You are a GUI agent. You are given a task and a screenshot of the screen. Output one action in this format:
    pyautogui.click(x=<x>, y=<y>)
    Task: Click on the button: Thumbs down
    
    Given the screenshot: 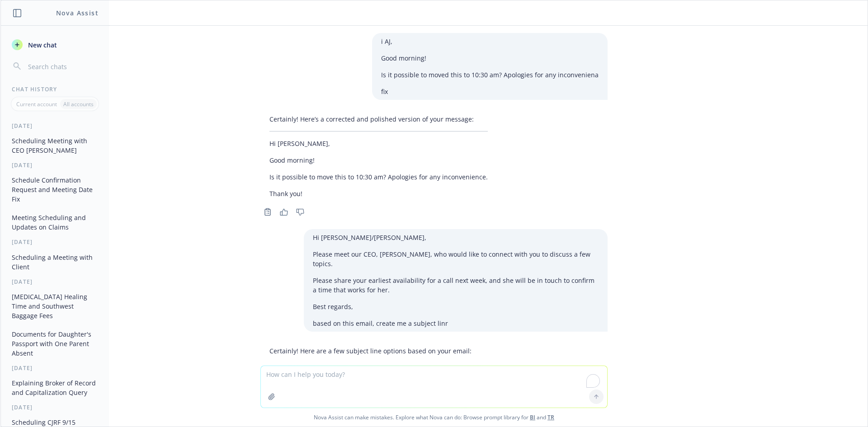 What is the action you would take?
    pyautogui.click(x=300, y=212)
    